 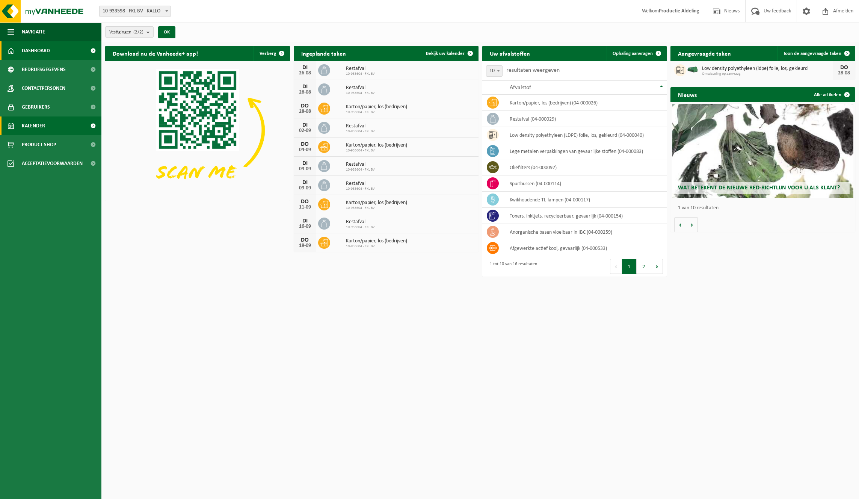 What do you see at coordinates (767, 69) in the screenshot?
I see `span: Low density polyethyleen (ldpe) folie, los, gekleurd` at bounding box center [767, 69].